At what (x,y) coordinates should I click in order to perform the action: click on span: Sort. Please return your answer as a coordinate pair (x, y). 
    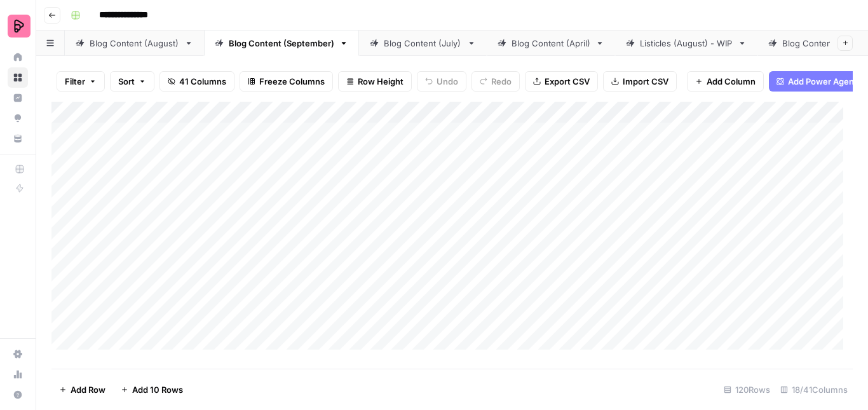
    Looking at the image, I should click on (127, 81).